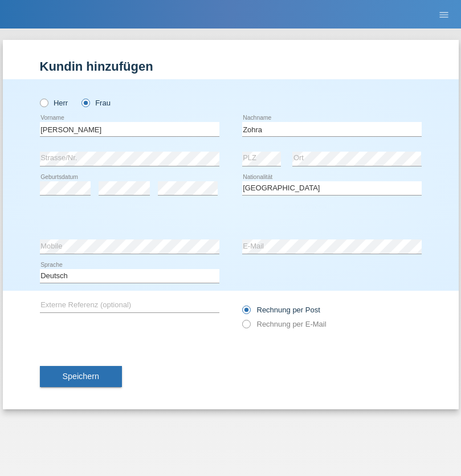 This screenshot has height=476, width=461. What do you see at coordinates (96, 102) in the screenshot?
I see `label: Frau` at bounding box center [96, 102].